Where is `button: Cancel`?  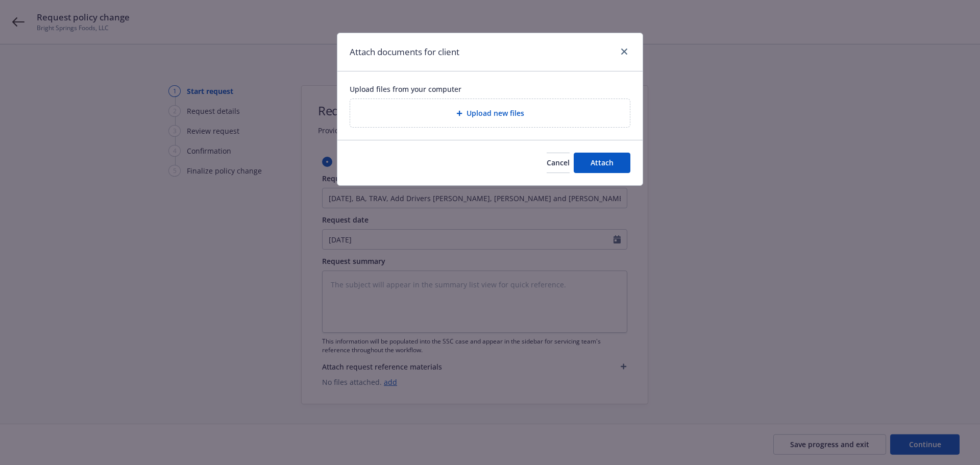
button: Cancel is located at coordinates (558, 163).